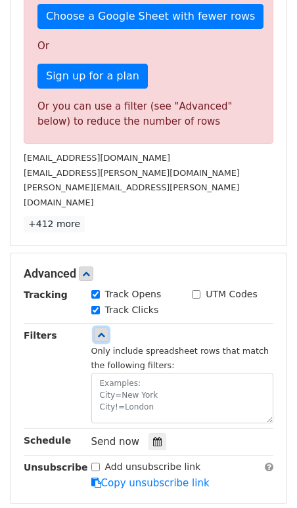 The height and width of the screenshot is (508, 297). I want to click on strong: Filters, so click(40, 336).